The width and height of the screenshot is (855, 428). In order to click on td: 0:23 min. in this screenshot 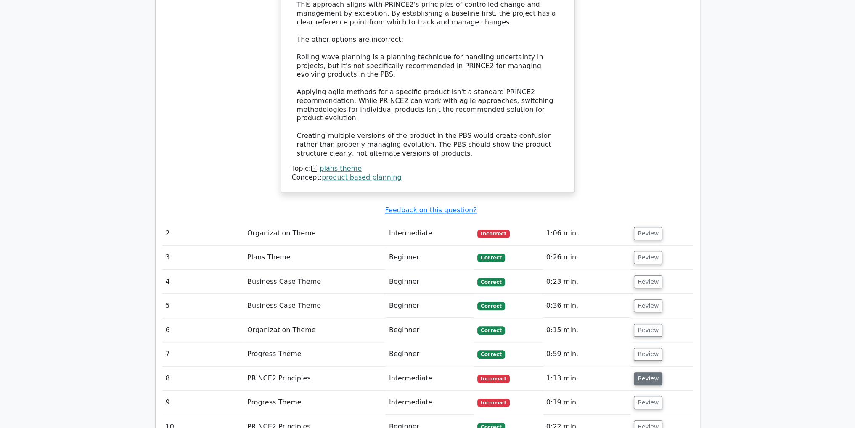, I will do `click(586, 282)`.